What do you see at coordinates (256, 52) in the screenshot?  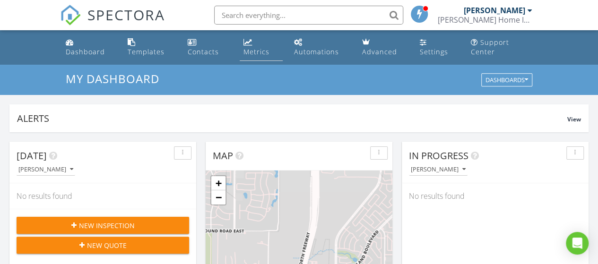 I see `div: Metrics` at bounding box center [256, 52].